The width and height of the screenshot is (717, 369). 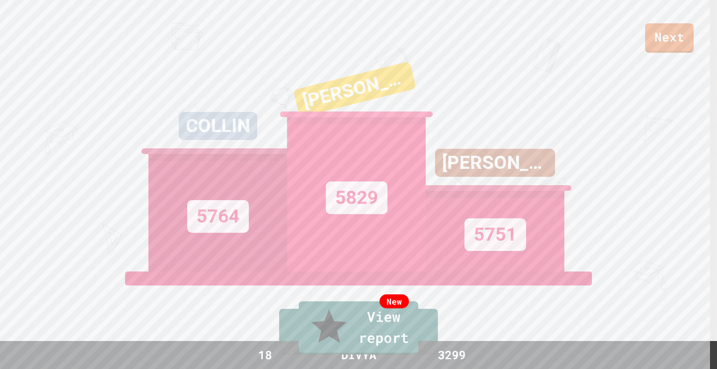 What do you see at coordinates (218, 126) in the screenshot?
I see `div: COLLIN` at bounding box center [218, 126].